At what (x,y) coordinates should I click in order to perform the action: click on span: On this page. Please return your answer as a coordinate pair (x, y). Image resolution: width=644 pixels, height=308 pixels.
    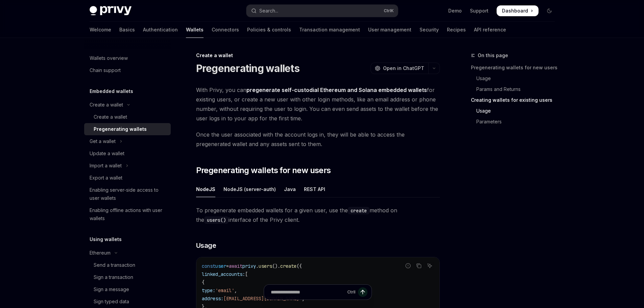
    Looking at the image, I should click on (492, 55).